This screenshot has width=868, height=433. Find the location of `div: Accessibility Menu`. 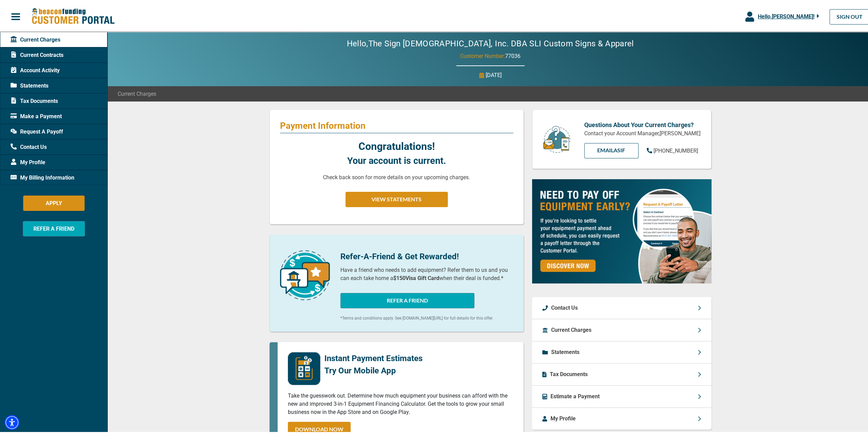

div: Accessibility Menu is located at coordinates (12, 421).